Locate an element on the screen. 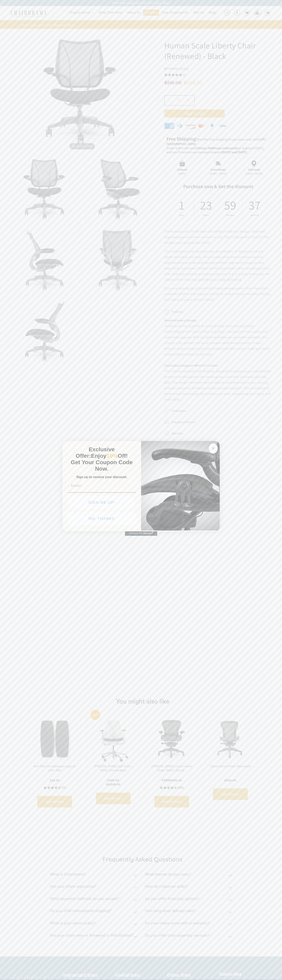 The image size is (282, 980). span: Enjoy Off! is located at coordinates (109, 456).